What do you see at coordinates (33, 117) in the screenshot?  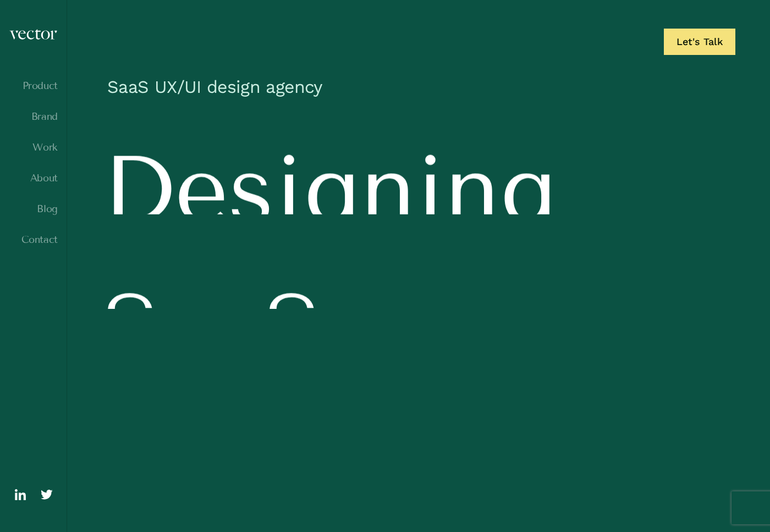 I see `a: Brand` at bounding box center [33, 117].